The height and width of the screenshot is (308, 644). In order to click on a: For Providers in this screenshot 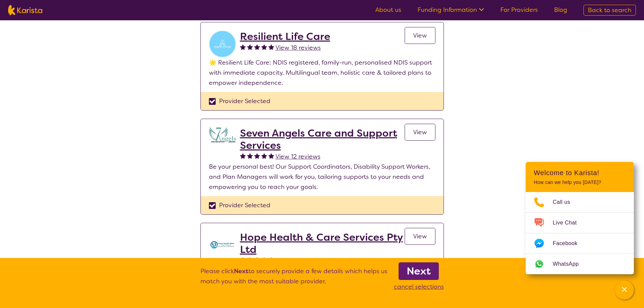, I will do `click(519, 10)`.